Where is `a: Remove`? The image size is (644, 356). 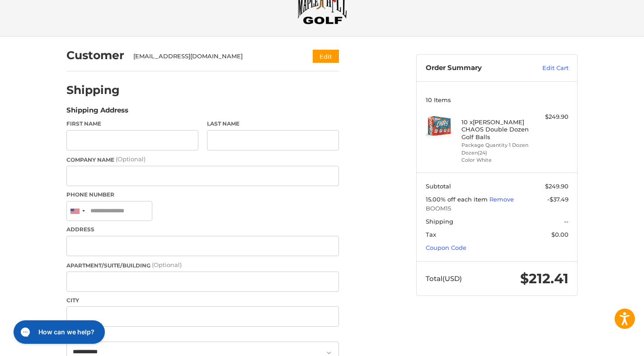 a: Remove is located at coordinates (502, 200).